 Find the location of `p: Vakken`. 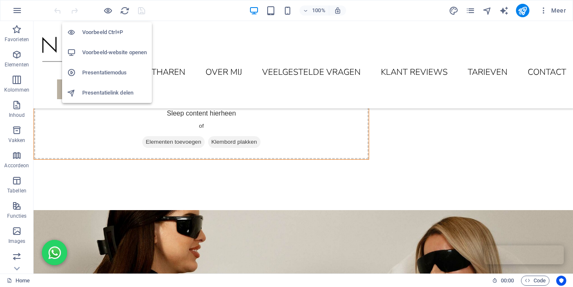

p: Vakken is located at coordinates (17, 140).